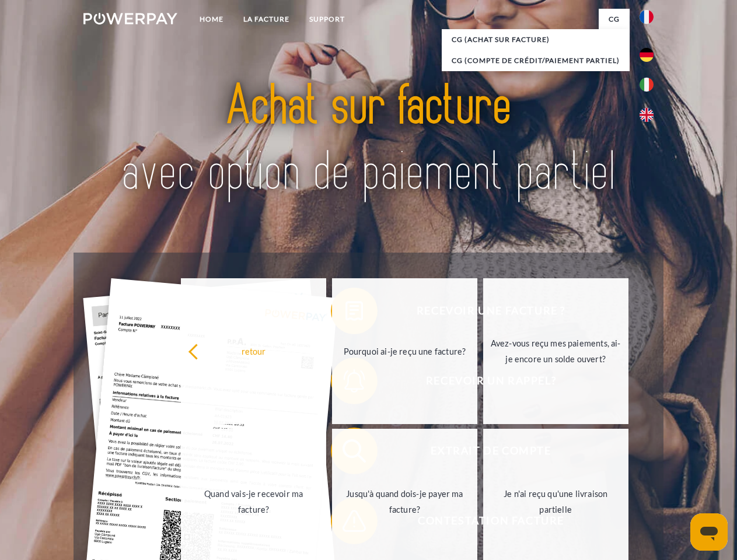 Image resolution: width=737 pixels, height=560 pixels. I want to click on img: it, so click(647, 85).